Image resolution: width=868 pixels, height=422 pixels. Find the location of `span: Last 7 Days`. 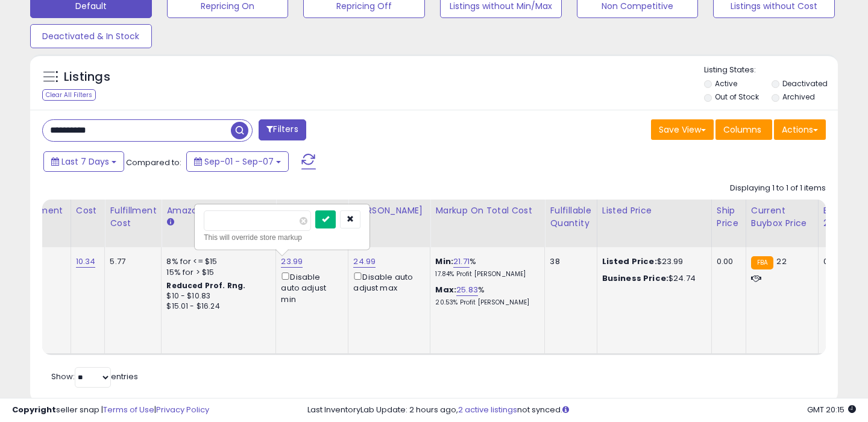

span: Last 7 Days is located at coordinates (85, 161).